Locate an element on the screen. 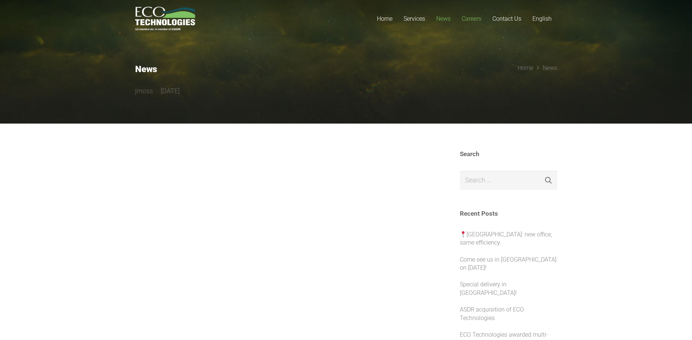 The width and height of the screenshot is (692, 340). a: jmoss is located at coordinates (144, 91).